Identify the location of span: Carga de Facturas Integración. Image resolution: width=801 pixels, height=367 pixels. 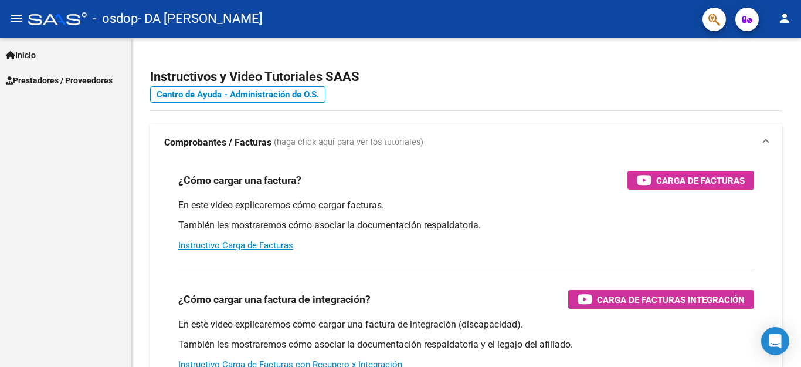
(671, 299).